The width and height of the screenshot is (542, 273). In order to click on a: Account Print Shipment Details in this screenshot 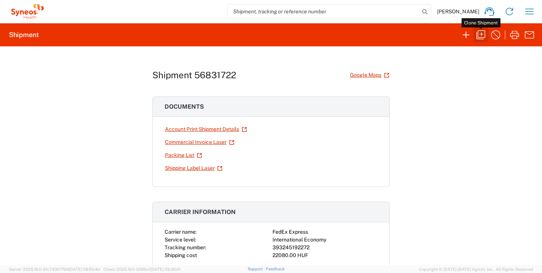, I will do `click(206, 129)`.